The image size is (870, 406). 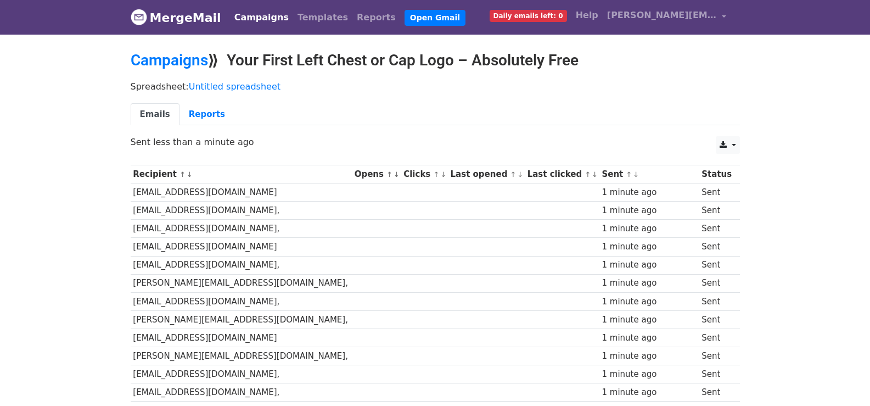 I want to click on th: Last clicked, so click(x=562, y=174).